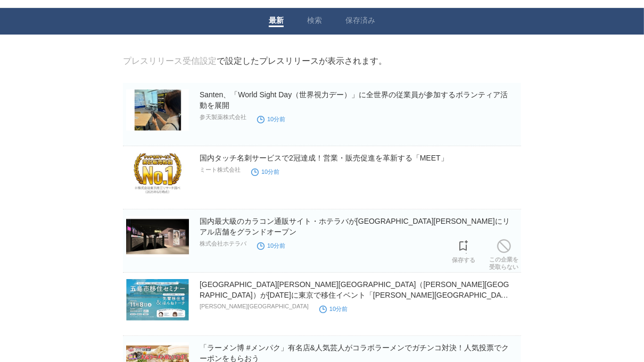 This screenshot has width=644, height=362. What do you see at coordinates (360, 21) in the screenshot?
I see `a: 保存済み` at bounding box center [360, 21].